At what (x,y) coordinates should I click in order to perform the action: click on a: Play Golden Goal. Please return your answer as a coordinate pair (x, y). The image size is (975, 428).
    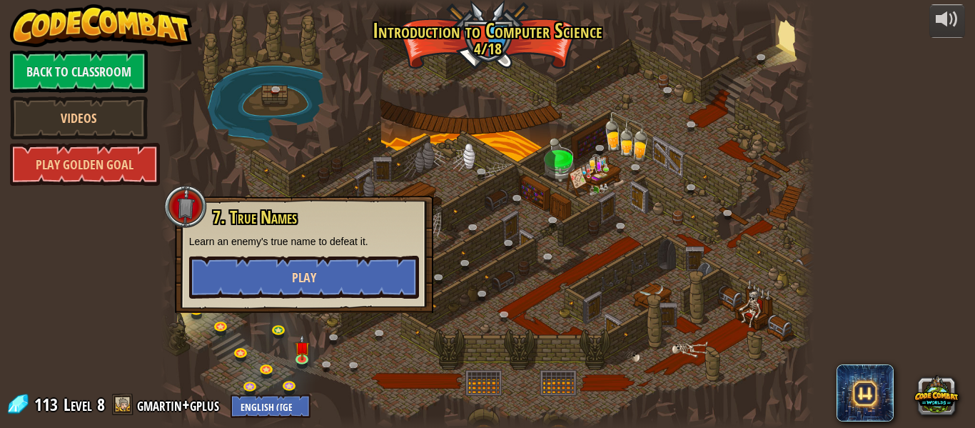
    Looking at the image, I should click on (85, 164).